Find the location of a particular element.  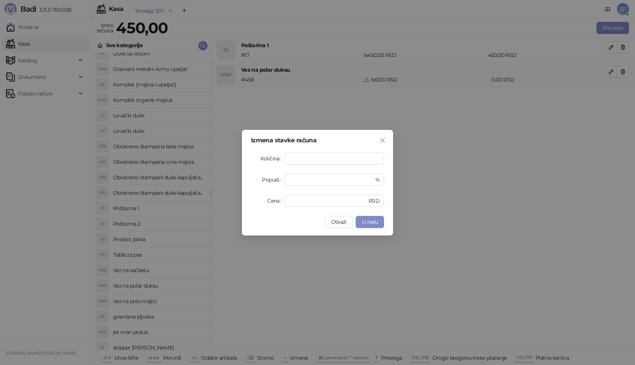

span: Zatvori is located at coordinates (382, 141).